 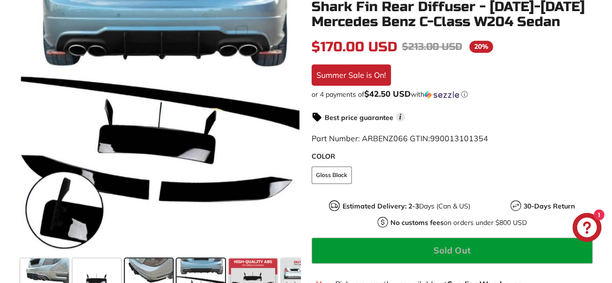 What do you see at coordinates (406, 206) in the screenshot?
I see `p: Days (Can & US)` at bounding box center [406, 206].